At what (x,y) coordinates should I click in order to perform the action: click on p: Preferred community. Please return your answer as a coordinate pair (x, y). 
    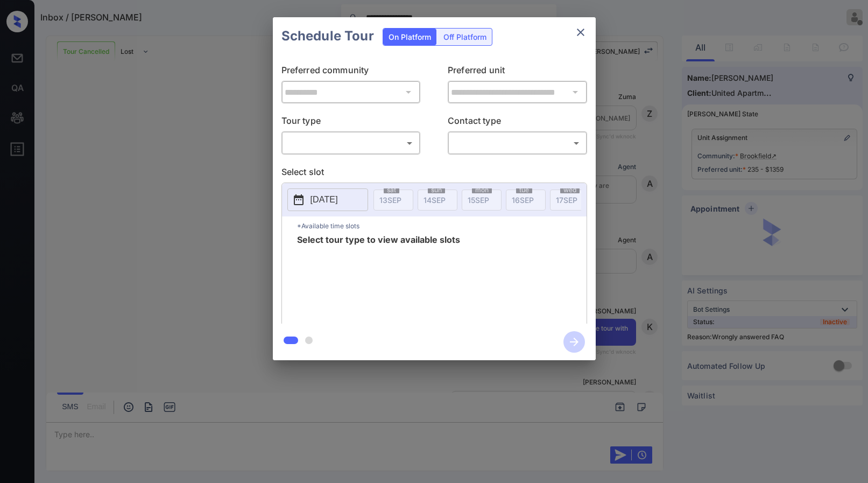
    Looking at the image, I should click on (351, 72).